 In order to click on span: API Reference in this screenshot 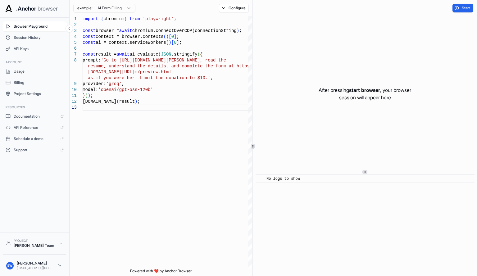, I will do `click(35, 128)`.